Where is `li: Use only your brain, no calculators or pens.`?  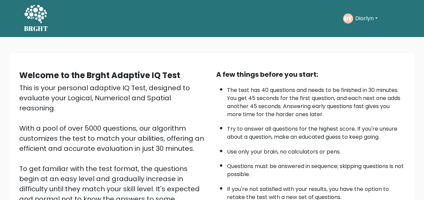
li: Use only your brain, no calculators or pens. is located at coordinates (316, 150).